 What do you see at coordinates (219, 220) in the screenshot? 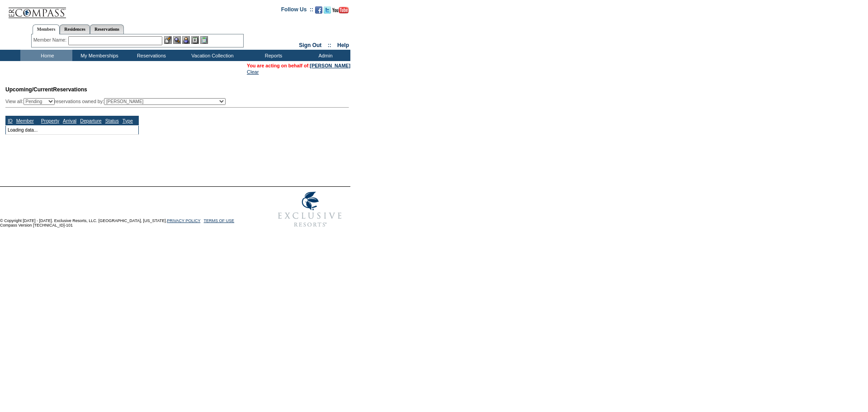
I see `a: TERMS OF USE` at bounding box center [219, 220].